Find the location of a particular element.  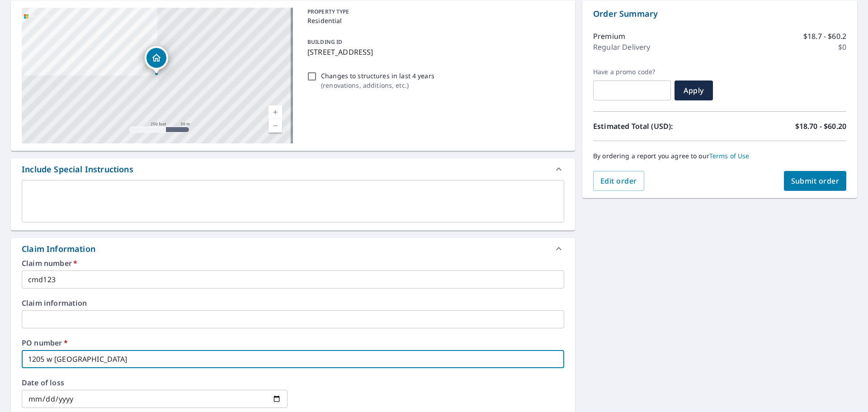

a: Current Level 17, Zoom In is located at coordinates (276, 112).